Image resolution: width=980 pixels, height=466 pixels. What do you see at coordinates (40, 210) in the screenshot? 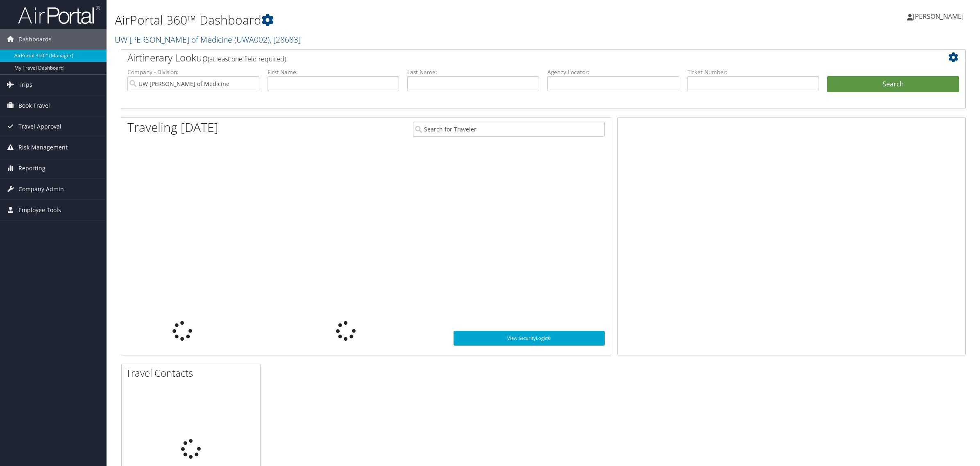
I see `span: Employee Tools` at bounding box center [40, 210].